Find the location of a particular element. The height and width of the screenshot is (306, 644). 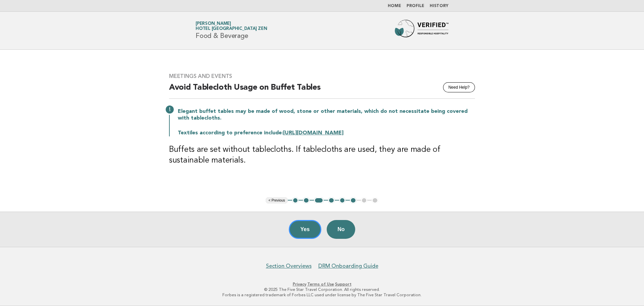

h1: Food & Beverage is located at coordinates (231, 30).